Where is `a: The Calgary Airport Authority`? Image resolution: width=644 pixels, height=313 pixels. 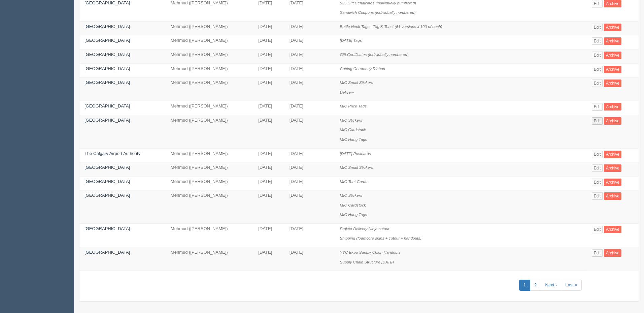
a: The Calgary Airport Authority is located at coordinates (112, 153).